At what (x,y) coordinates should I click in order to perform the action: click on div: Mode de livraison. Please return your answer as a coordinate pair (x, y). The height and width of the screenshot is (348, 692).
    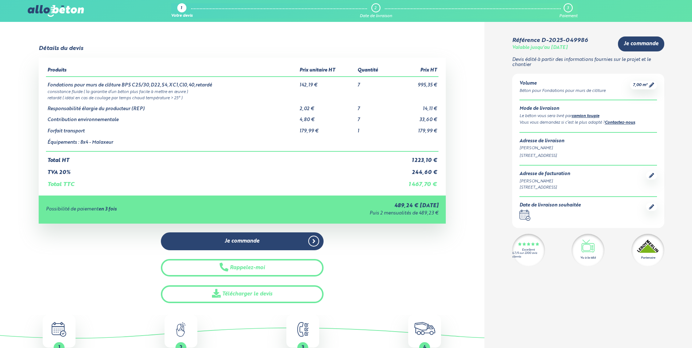
    Looking at the image, I should click on (588, 109).